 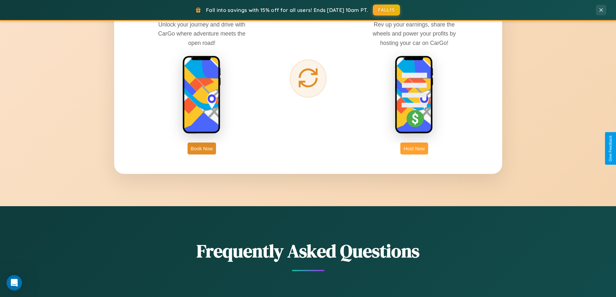 What do you see at coordinates (202, 95) in the screenshot?
I see `img: rent phone` at bounding box center [202, 95].